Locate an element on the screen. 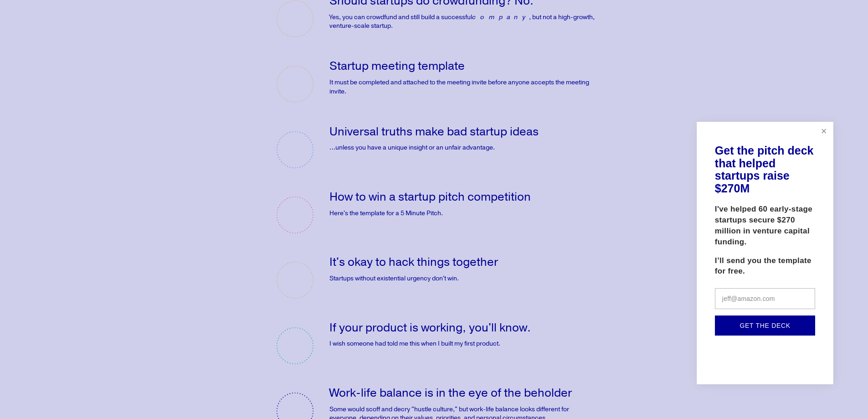 The height and width of the screenshot is (419, 868). button: Get the deck is located at coordinates (765, 325).